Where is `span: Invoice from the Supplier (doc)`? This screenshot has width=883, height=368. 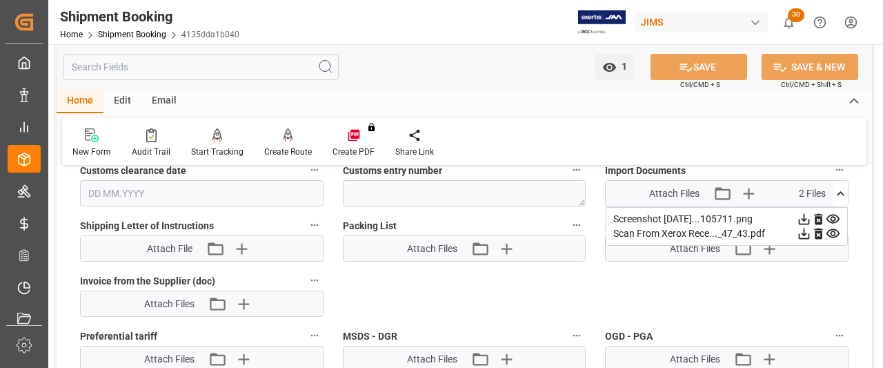
span: Invoice from the Supplier (doc) is located at coordinates (148, 281).